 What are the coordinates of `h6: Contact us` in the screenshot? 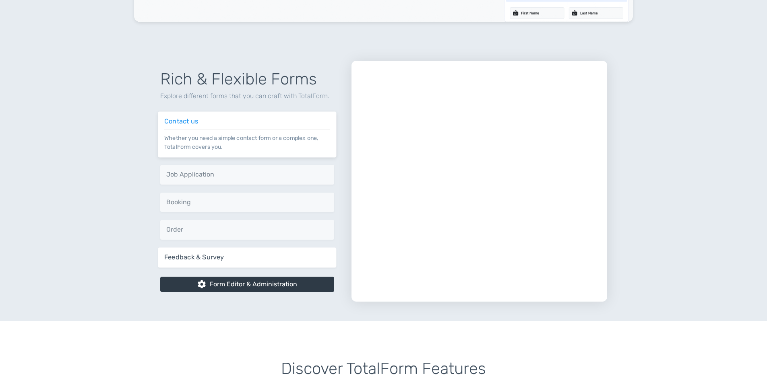 It's located at (247, 122).